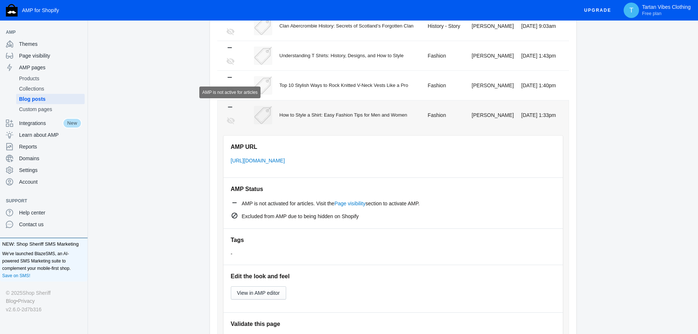  What do you see at coordinates (50, 44) in the screenshot?
I see `span: Themes` at bounding box center [50, 44].